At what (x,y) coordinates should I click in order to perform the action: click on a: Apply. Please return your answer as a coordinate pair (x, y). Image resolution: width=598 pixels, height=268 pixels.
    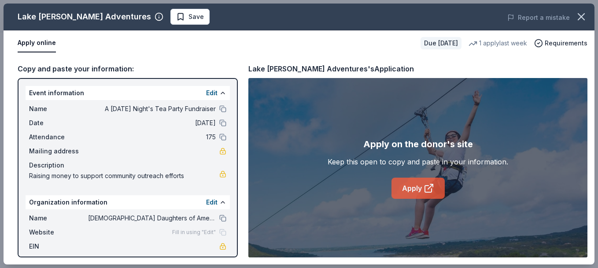
    Looking at the image, I should click on (418, 188).